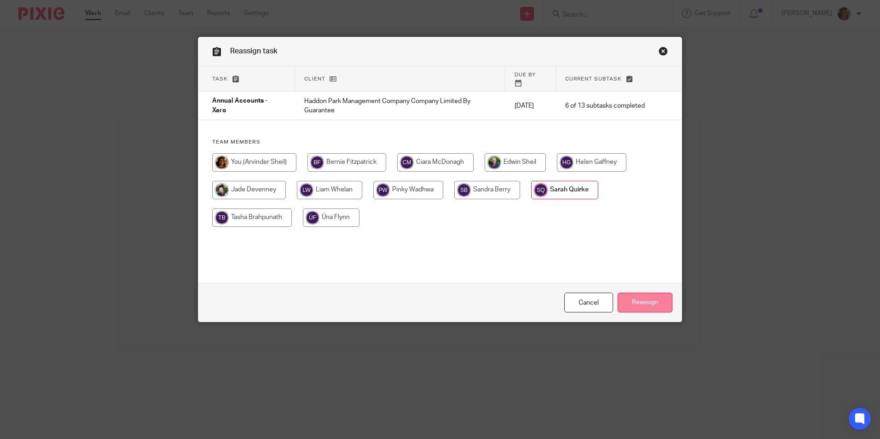  I want to click on span: Client, so click(315, 79).